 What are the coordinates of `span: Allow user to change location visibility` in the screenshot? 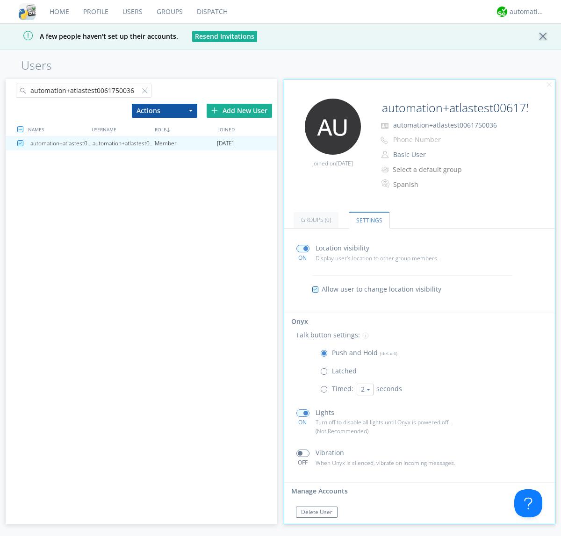 It's located at (382, 289).